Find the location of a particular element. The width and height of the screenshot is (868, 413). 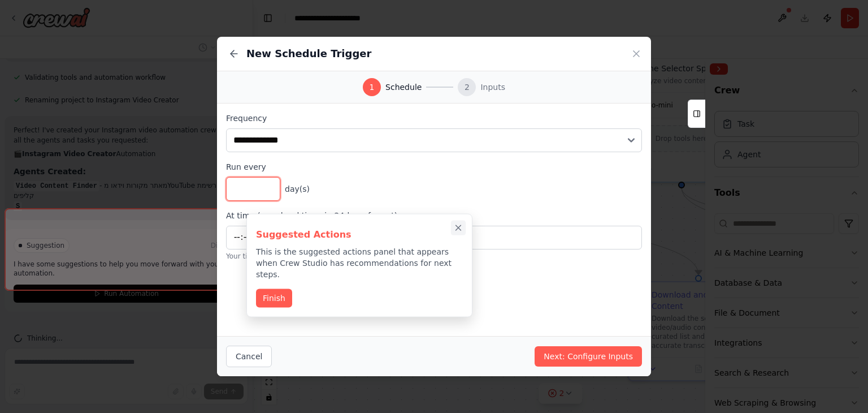

label: At time (your local time, in 24-hour format) is located at coordinates (434, 215).